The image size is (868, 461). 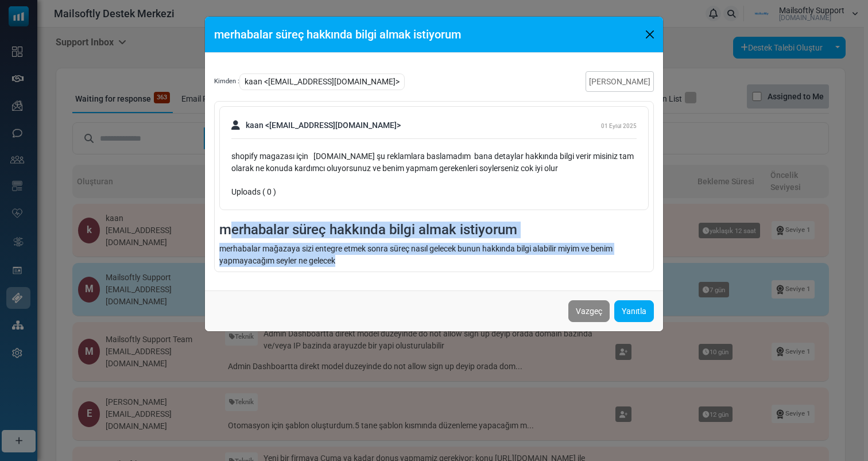 I want to click on button: Vazgeç, so click(x=589, y=312).